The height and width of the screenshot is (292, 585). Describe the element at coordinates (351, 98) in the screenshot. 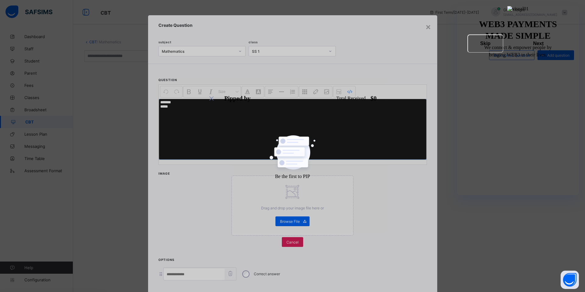

I see `div: Total Received` at that location.